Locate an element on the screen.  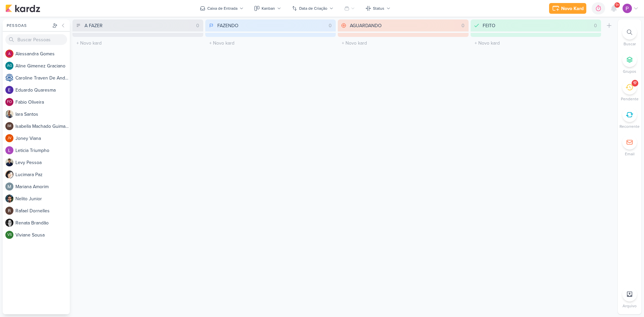
div: L e t i c i a T r i u m p h o is located at coordinates (43, 150).